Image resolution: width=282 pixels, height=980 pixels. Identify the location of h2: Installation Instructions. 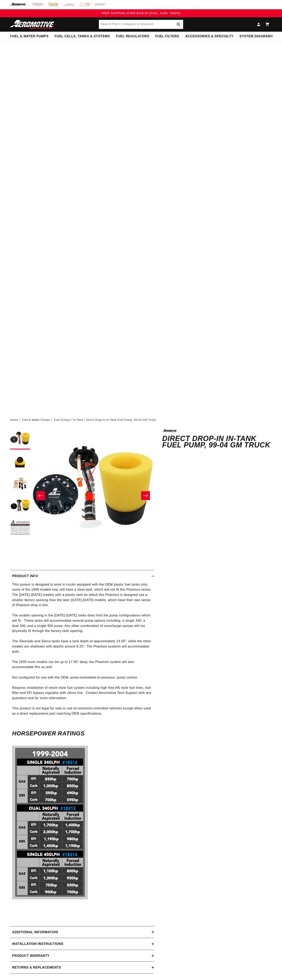
(38, 944).